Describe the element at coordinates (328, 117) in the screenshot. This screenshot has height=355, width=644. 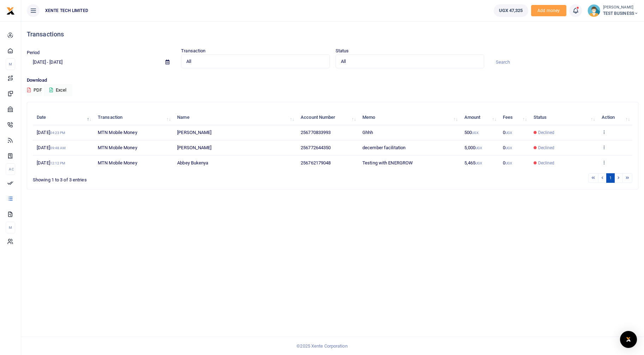
I see `th: Account Number: activate to sort column ascending` at that location.